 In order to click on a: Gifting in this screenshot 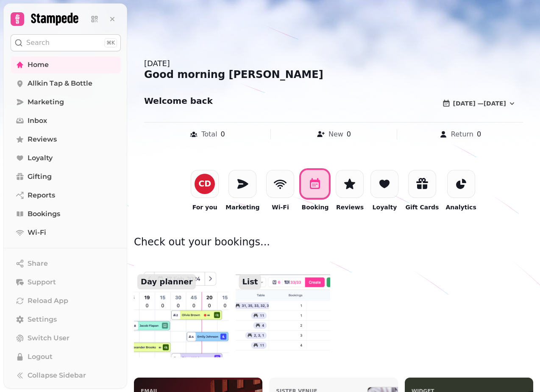, I will do `click(66, 176)`.